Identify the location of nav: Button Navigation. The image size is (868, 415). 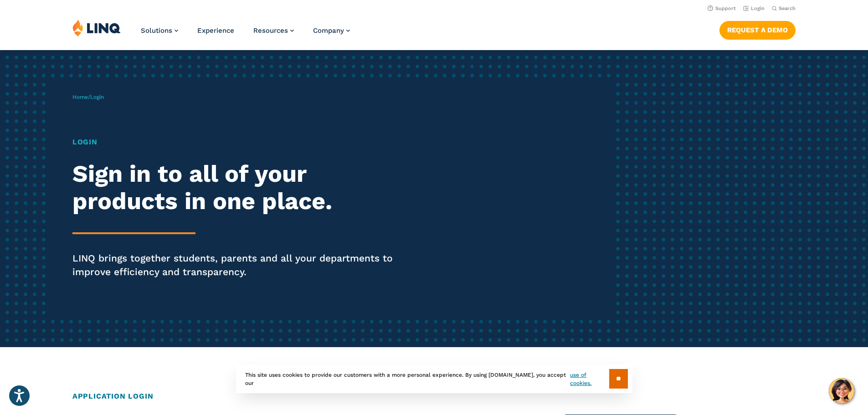
(757, 29).